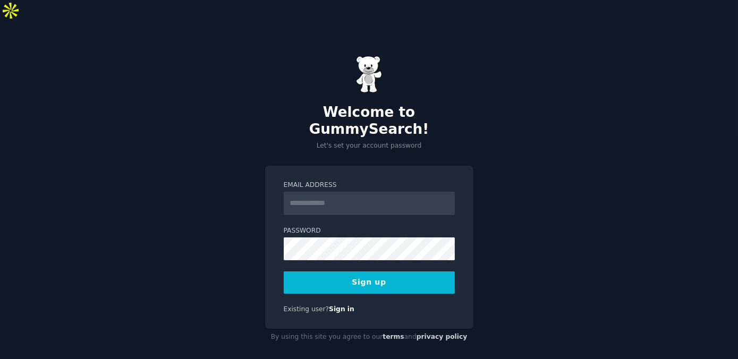  What do you see at coordinates (393, 337) in the screenshot?
I see `a: terms` at bounding box center [393, 337].